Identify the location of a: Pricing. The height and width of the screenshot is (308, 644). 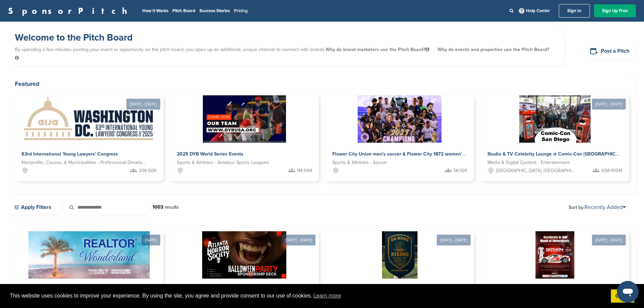
(241, 11).